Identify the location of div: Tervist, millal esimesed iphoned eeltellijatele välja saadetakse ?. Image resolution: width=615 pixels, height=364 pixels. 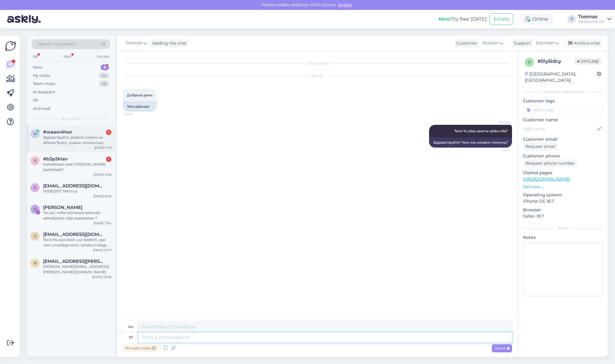
(77, 215).